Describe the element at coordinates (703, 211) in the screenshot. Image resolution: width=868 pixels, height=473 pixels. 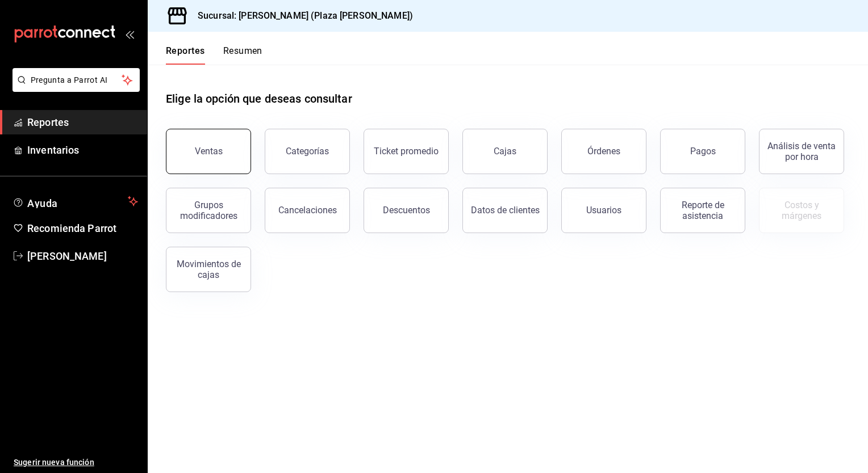
I see `button: Reporte de asistencia` at that location.